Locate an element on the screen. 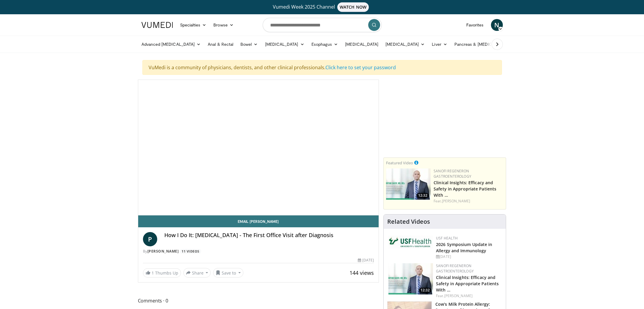 The image size is (644, 309). a: Specialties is located at coordinates (193, 25).